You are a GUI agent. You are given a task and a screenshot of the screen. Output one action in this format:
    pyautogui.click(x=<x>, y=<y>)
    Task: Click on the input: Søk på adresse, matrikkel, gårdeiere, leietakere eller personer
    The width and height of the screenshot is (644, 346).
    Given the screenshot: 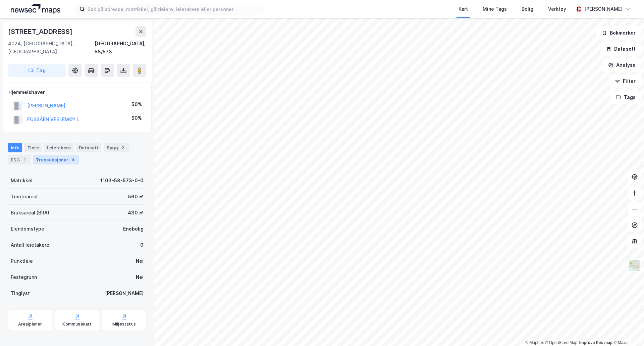 What is the action you would take?
    pyautogui.click(x=174, y=9)
    